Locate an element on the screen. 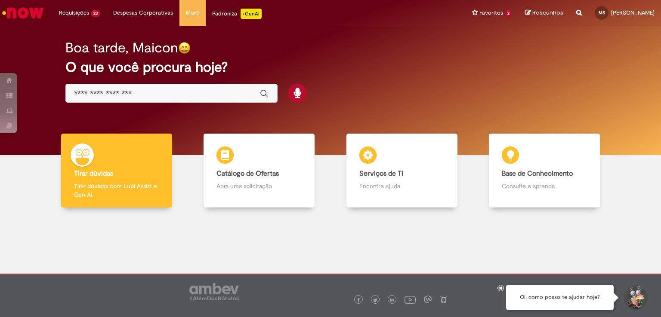  p: Encontre ajuda is located at coordinates (402, 186).